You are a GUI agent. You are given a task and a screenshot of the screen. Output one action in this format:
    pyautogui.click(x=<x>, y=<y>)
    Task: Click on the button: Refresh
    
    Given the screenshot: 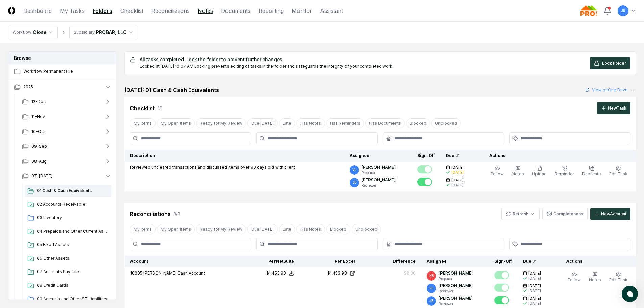 What is the action you would take?
    pyautogui.click(x=521, y=214)
    